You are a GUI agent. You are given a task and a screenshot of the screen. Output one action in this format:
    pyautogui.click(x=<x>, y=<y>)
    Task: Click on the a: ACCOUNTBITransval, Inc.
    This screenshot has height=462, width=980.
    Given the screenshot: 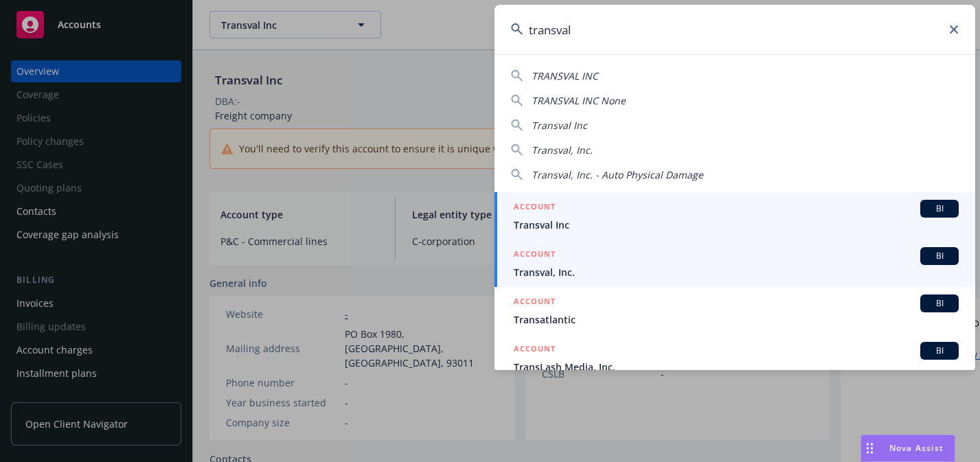 What is the action you would take?
    pyautogui.click(x=735, y=263)
    